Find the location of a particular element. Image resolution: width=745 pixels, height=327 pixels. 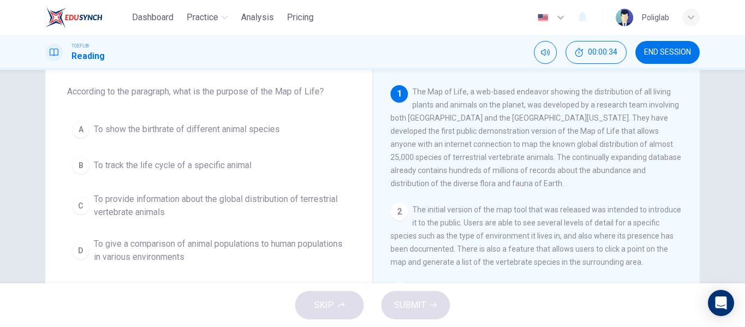

button: DTo give a comparison of animal populations to human populations in various environments is located at coordinates (209, 250).